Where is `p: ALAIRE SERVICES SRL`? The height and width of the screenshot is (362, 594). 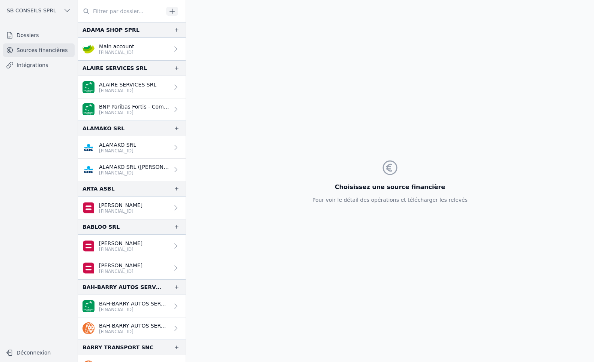
p: ALAIRE SERVICES SRL is located at coordinates (127, 85).